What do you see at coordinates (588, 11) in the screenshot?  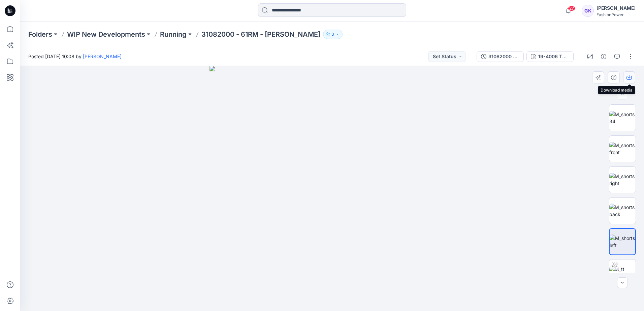 I see `div: GK` at bounding box center [588, 11].